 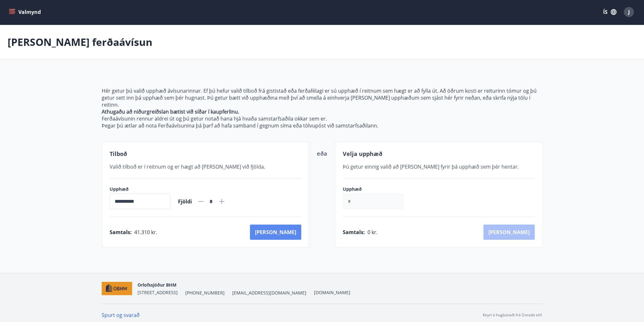 What do you see at coordinates (118, 154) in the screenshot?
I see `span: Tilboð` at bounding box center [118, 154].